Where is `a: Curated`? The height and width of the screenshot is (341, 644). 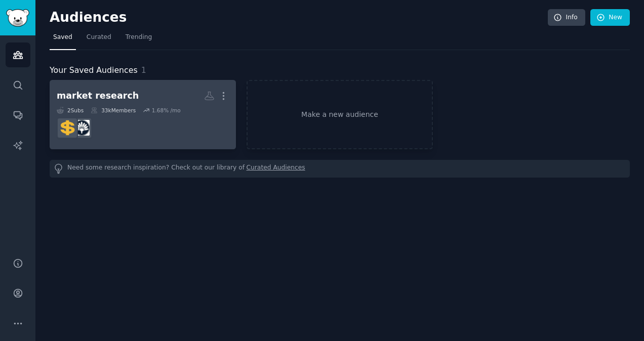
a: Curated is located at coordinates (99, 40).